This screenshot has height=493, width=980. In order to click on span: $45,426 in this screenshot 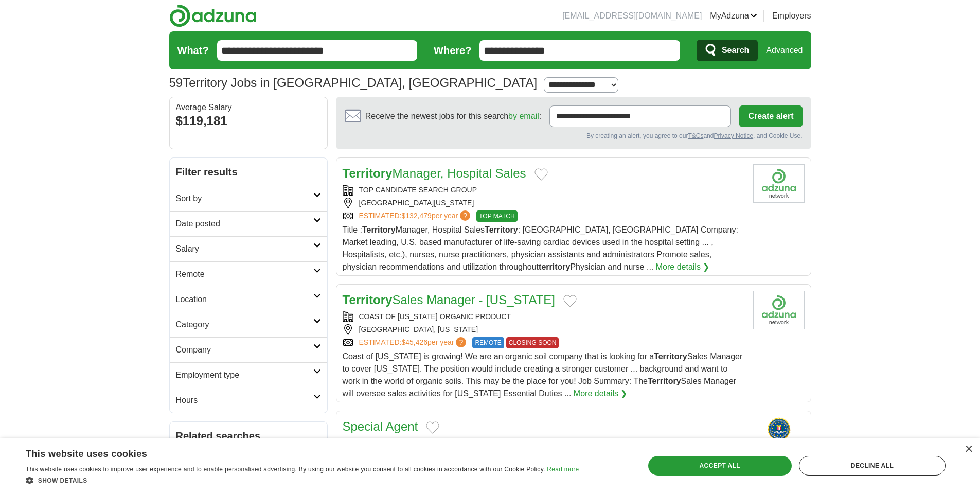, I will do `click(414, 342)`.